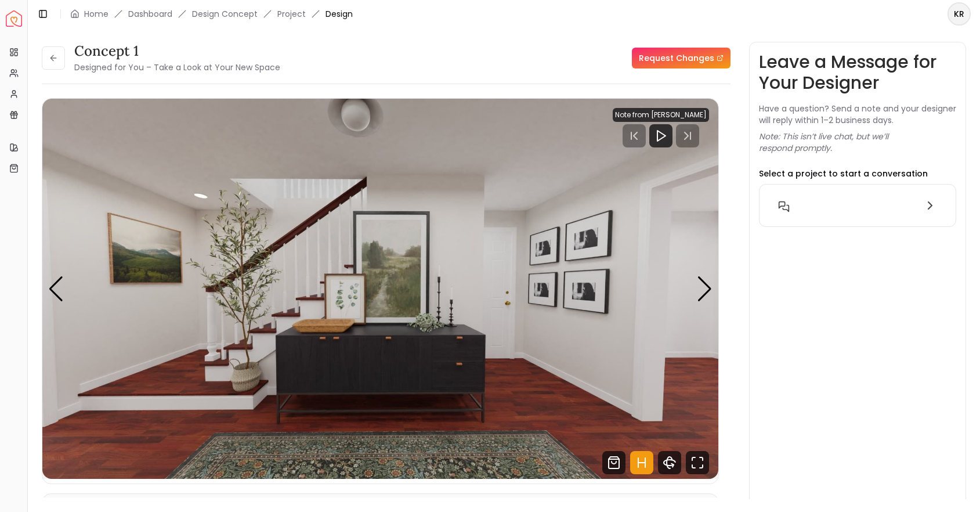 Image resolution: width=980 pixels, height=512 pixels. What do you see at coordinates (661, 136) in the screenshot?
I see `svg: Play` at bounding box center [661, 136].